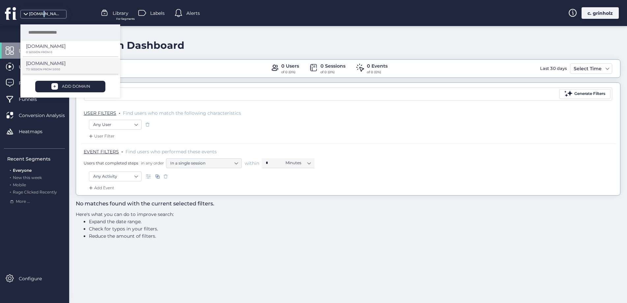  What do you see at coordinates (33, 99) in the screenshot?
I see `span: Funnels` at bounding box center [33, 99].